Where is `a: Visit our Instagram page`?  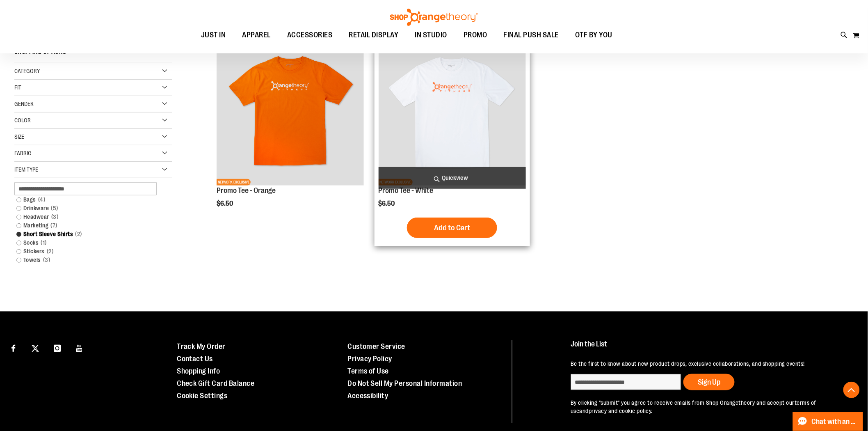
a: Visit our Instagram page is located at coordinates (57, 347).